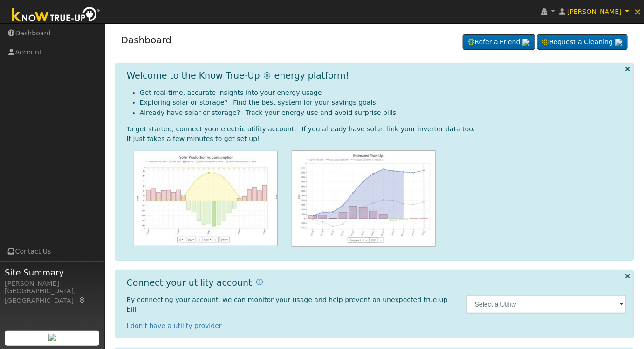 This screenshot has height=349, width=644. Describe the element at coordinates (499, 42) in the screenshot. I see `a: Refer a Friend` at that location.